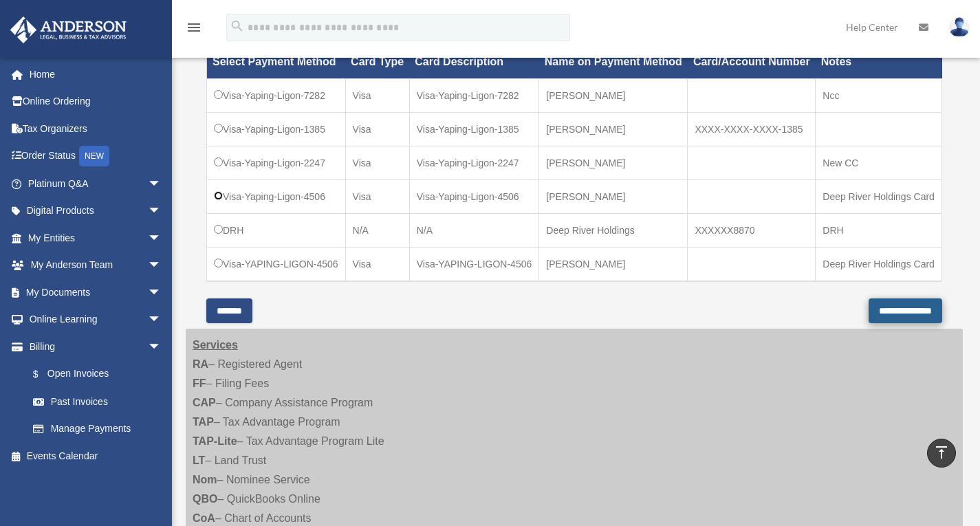 This screenshot has height=526, width=980. Describe the element at coordinates (474, 62) in the screenshot. I see `th: Card Description` at that location.